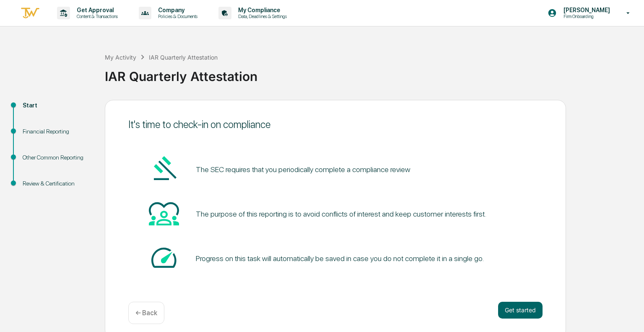  I want to click on p: Get Approval, so click(96, 10).